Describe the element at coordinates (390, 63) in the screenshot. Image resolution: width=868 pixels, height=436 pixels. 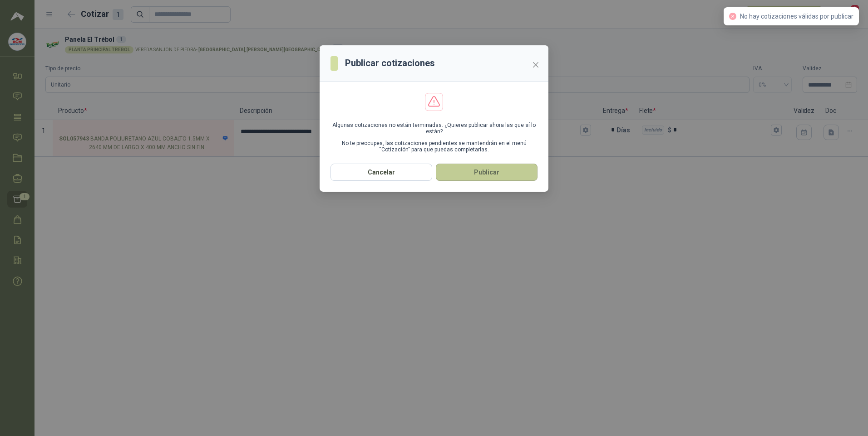
I see `h3: Publicar cotizaciones` at that location.